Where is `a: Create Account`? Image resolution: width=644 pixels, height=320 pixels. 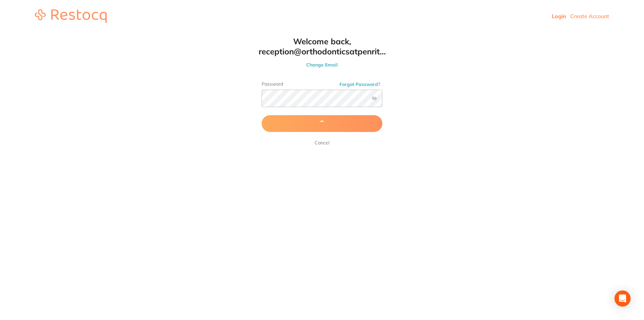
a: Create Account is located at coordinates (590, 16).